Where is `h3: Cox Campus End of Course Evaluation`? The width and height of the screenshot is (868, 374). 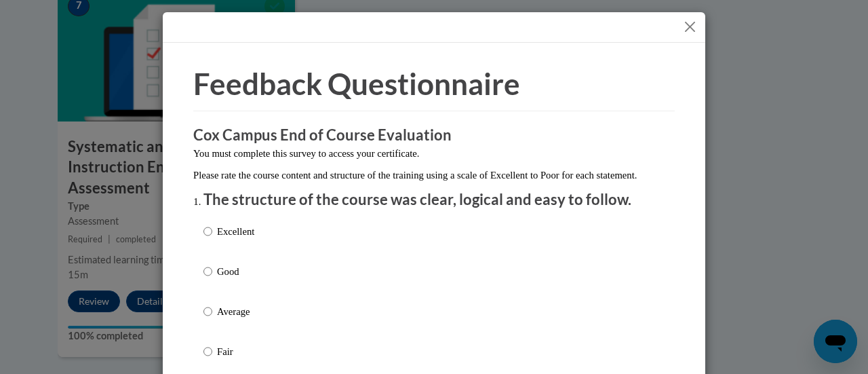
h3: Cox Campus End of Course Evaluation is located at coordinates (434, 135).